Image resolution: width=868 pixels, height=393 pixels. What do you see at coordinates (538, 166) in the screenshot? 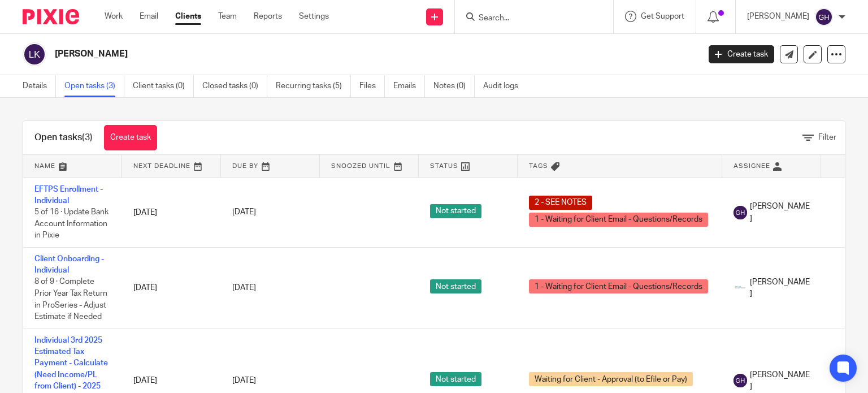
I see `span: Tags` at bounding box center [538, 166].